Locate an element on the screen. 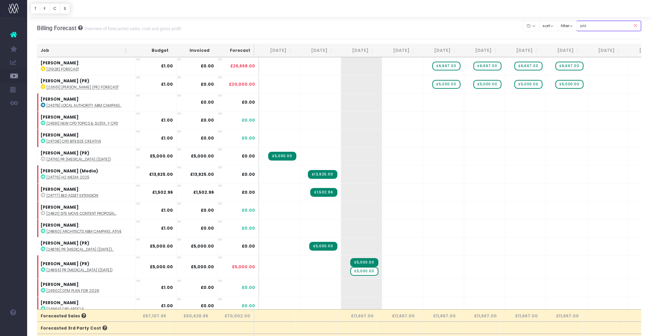 Image resolution: width=651 pixels, height=336 pixels. span: Streamtime Invoice: ST7053 – [24878] PR Retainer (September '25) is located at coordinates (323, 247).